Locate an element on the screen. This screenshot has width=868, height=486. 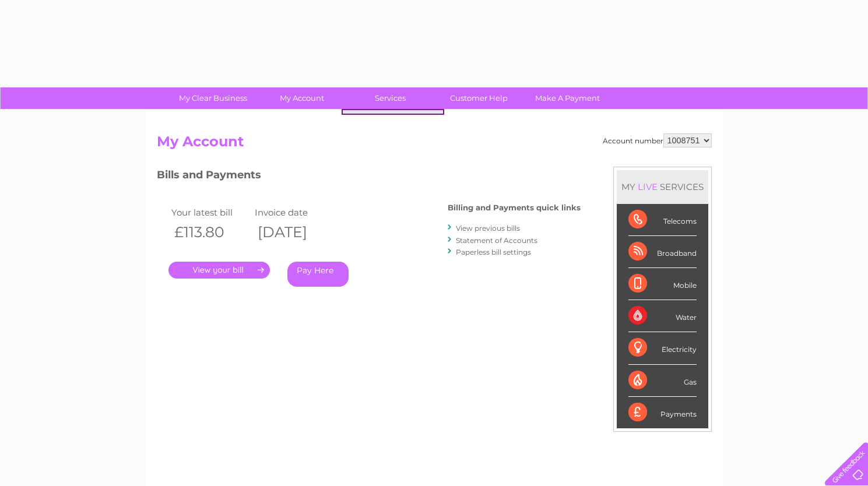
a: View previous bills is located at coordinates (488, 228).